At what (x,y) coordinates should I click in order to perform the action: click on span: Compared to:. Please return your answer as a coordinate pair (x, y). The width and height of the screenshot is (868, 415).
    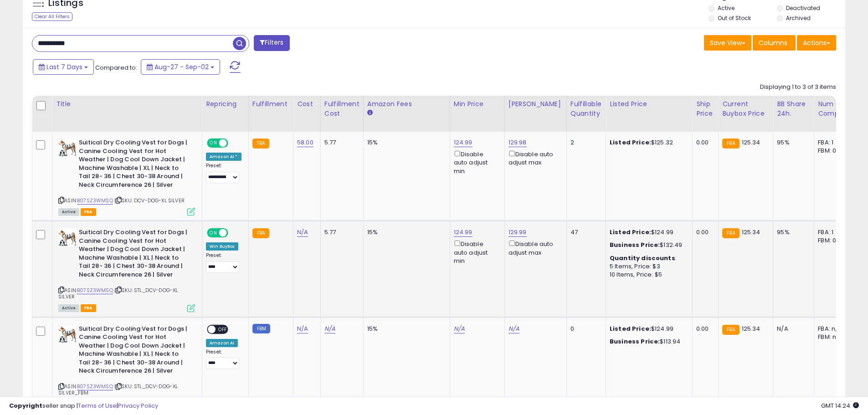
    Looking at the image, I should click on (116, 68).